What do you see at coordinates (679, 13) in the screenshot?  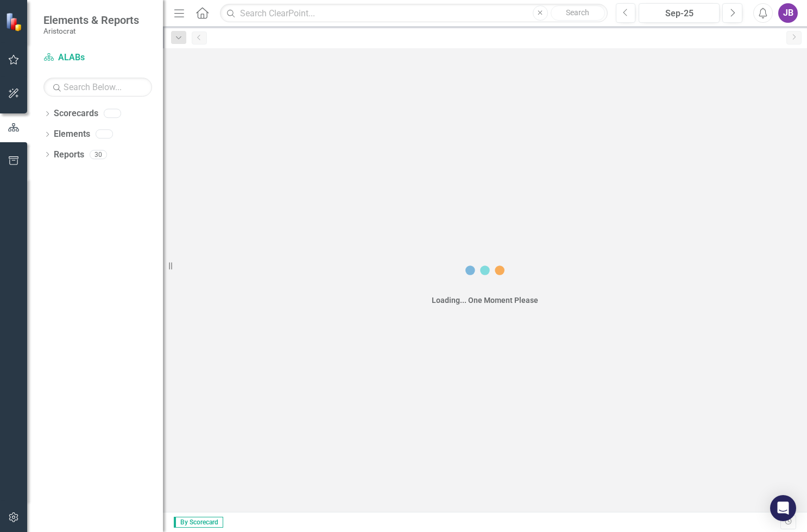 I see `button: Sep-25` at bounding box center [679, 13].